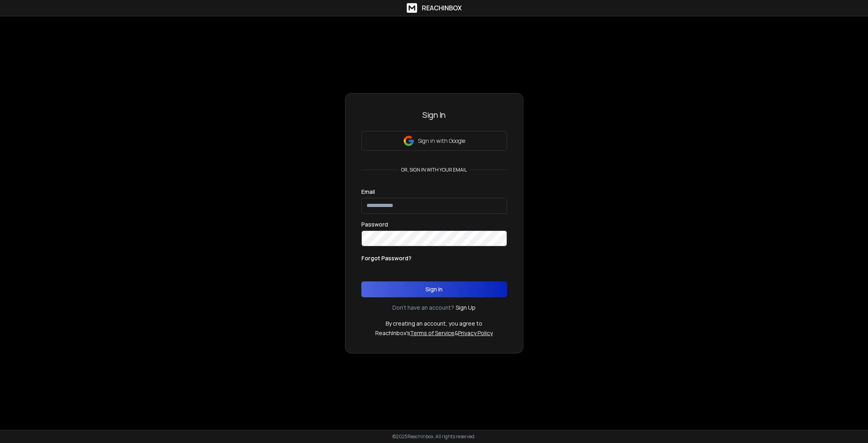 Image resolution: width=868 pixels, height=443 pixels. I want to click on a: Terms of Service, so click(432, 333).